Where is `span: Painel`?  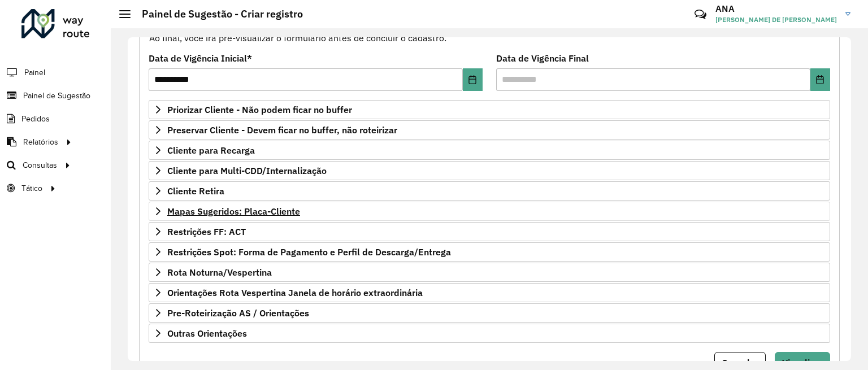
span: Painel is located at coordinates (34, 73).